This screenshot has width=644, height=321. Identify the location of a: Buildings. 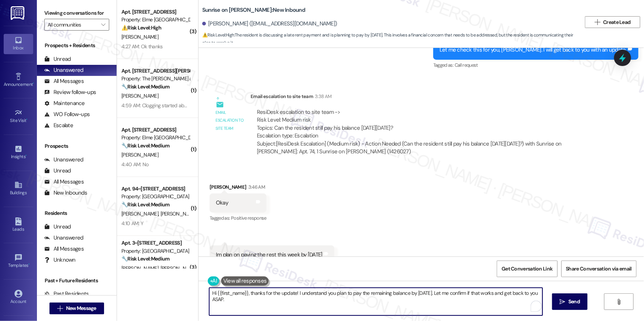
(18, 189).